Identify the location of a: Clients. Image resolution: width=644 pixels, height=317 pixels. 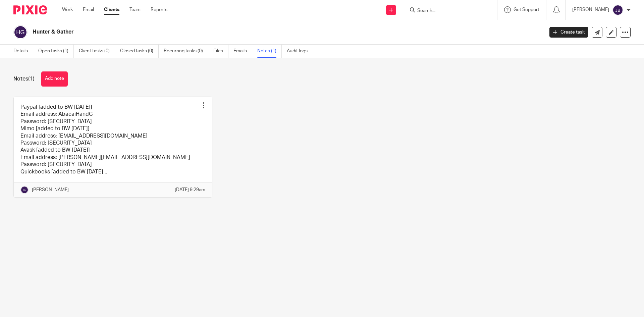
(112, 10).